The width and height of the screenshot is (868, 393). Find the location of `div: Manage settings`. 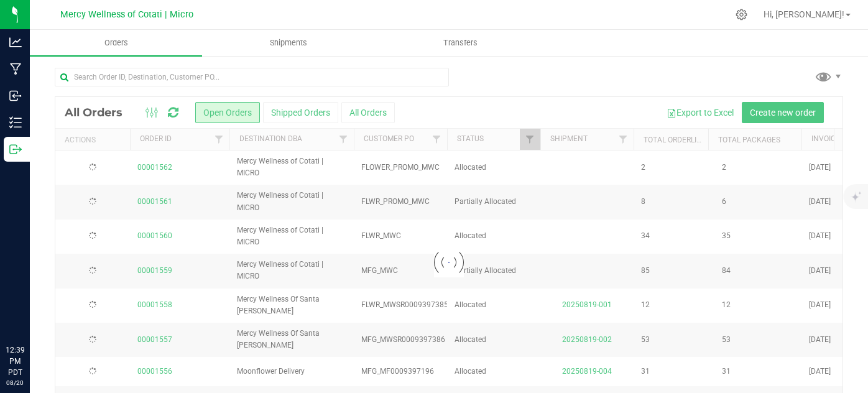

div: Manage settings is located at coordinates (741, 14).